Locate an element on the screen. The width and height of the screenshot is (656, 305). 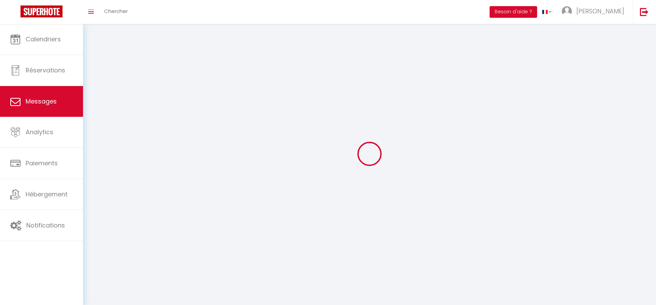
span: Messages is located at coordinates (41, 101).